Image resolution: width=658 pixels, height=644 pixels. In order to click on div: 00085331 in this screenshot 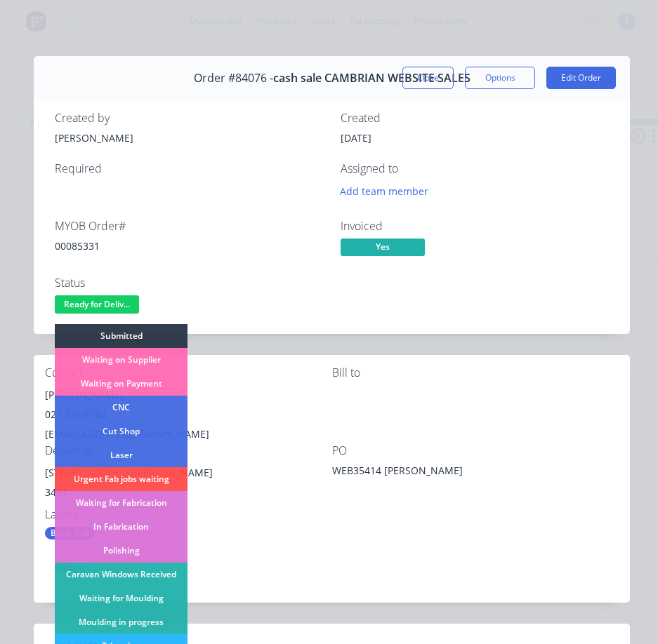, I will do `click(189, 246)`.